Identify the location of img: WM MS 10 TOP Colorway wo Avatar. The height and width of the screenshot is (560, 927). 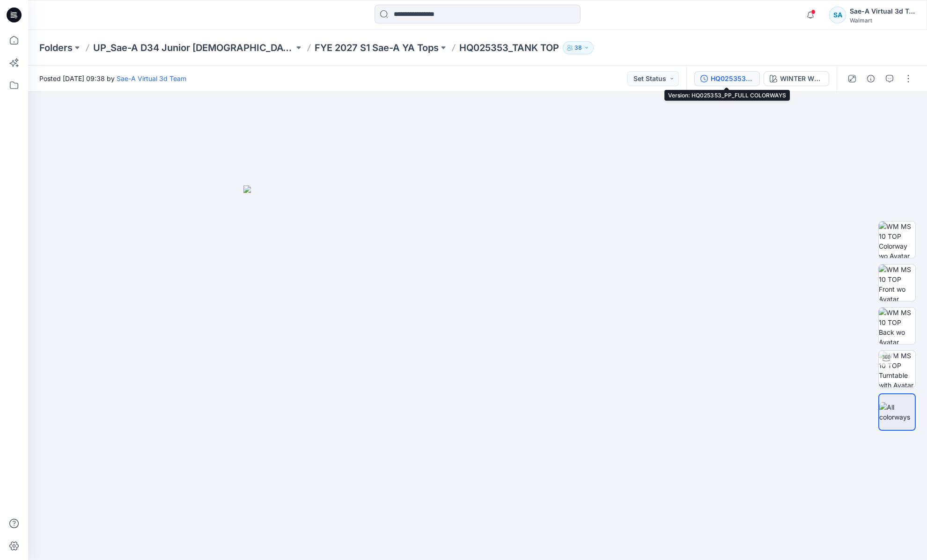
(897, 240).